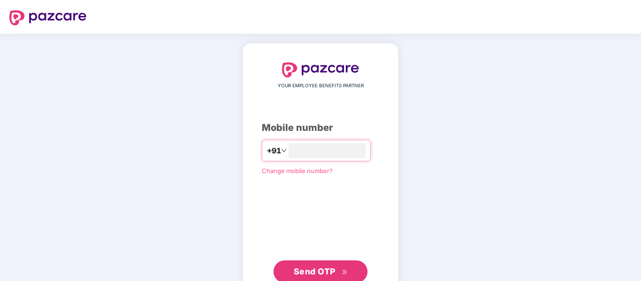 This screenshot has width=641, height=281. What do you see at coordinates (320, 86) in the screenshot?
I see `span: YOUR EMPLOYEE BENEFITS PARTNER` at bounding box center [320, 86].